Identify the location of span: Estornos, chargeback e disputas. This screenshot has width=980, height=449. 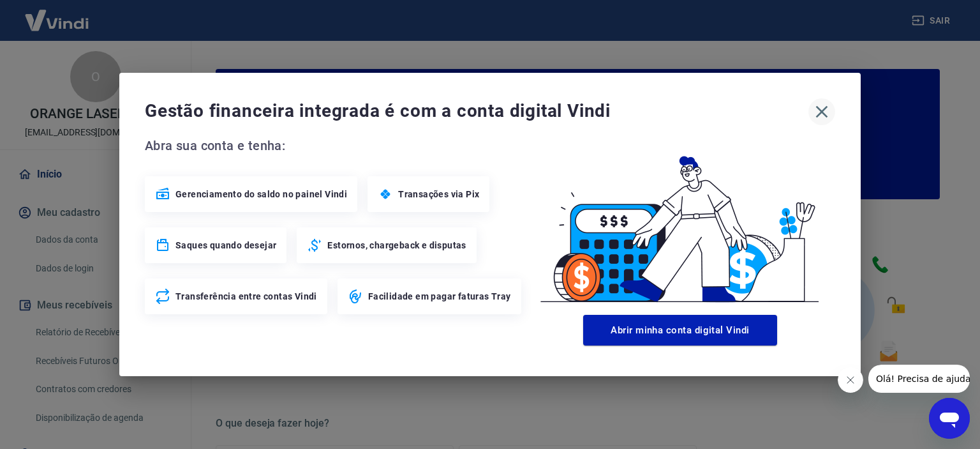
(396, 245).